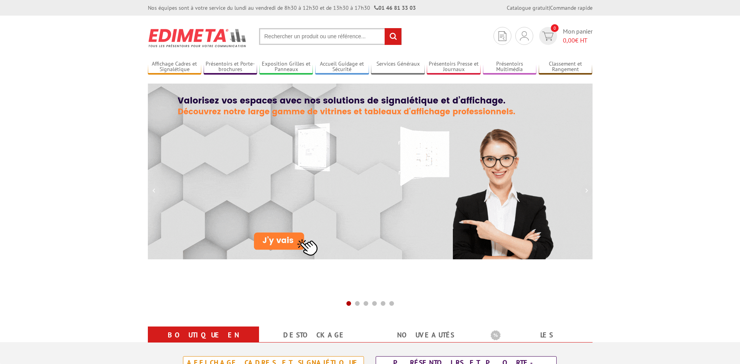  What do you see at coordinates (314, 335) in the screenshot?
I see `a: Destockage` at bounding box center [314, 335].